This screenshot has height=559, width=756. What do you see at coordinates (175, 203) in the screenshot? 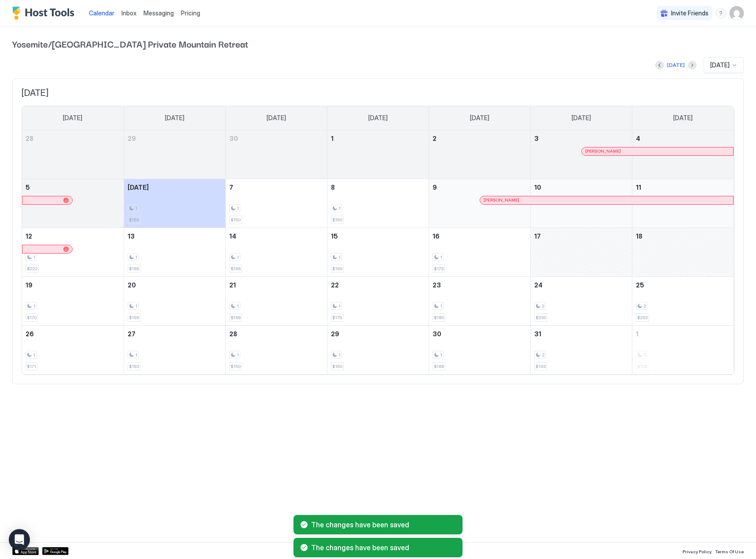
I see `td: October 6, 2025` at bounding box center [175, 203].